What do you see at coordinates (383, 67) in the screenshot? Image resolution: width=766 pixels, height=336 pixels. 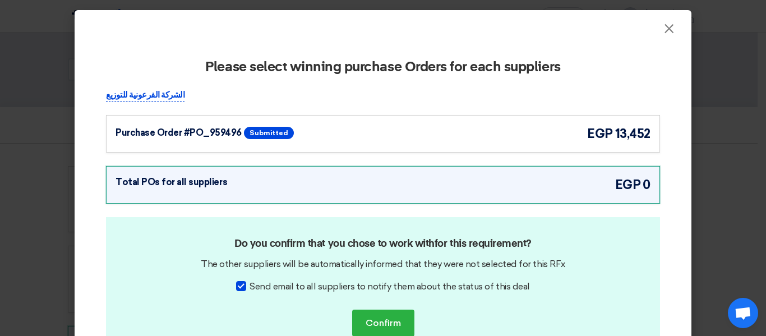 I see `h2: Please select winning purchase Orders for each suppliers` at bounding box center [383, 67].